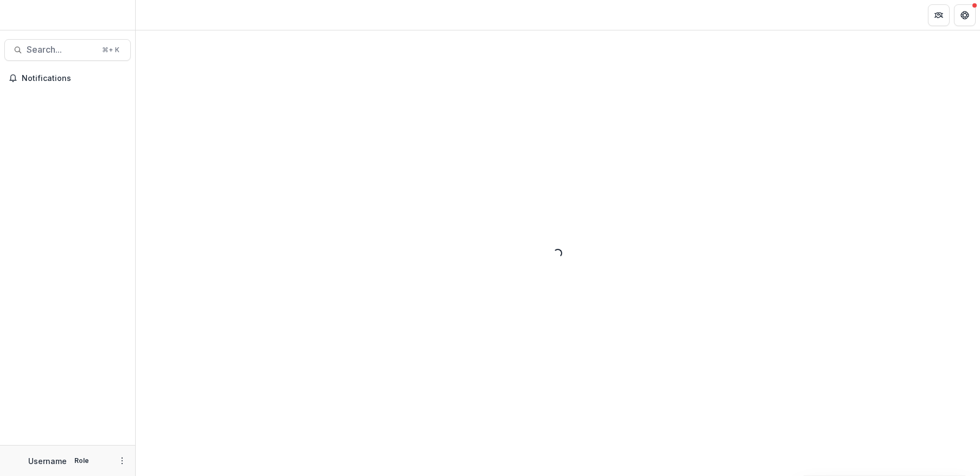 This screenshot has width=980, height=476. I want to click on button: Get Help, so click(965, 15).